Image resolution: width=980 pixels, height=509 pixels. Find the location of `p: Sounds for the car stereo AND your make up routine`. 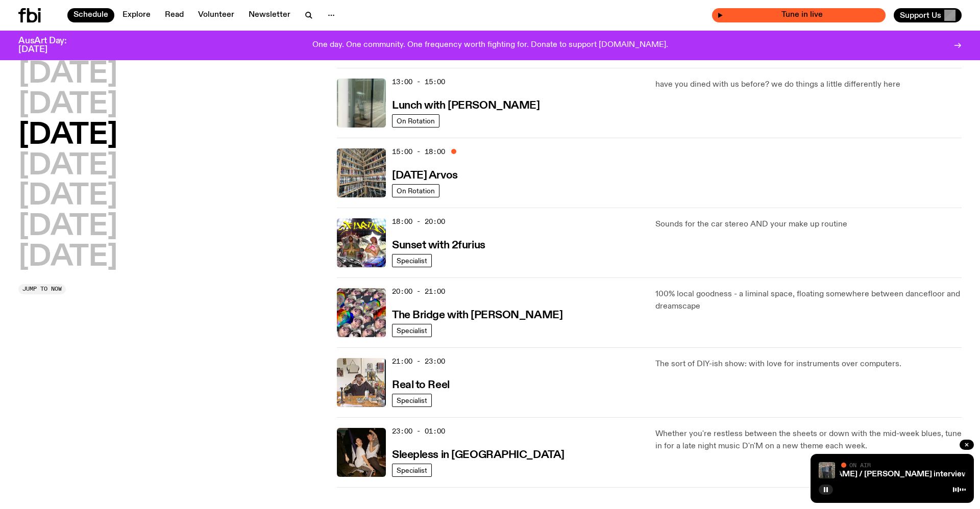

p: Sounds for the car stereo AND your make up routine is located at coordinates (808, 224).